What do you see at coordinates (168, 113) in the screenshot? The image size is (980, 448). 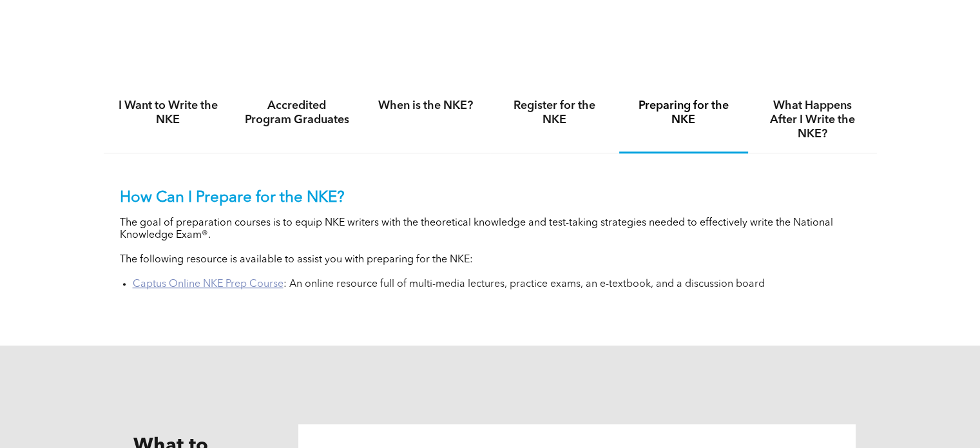 I see `h4: I Want to Write the NKE` at bounding box center [168, 113].